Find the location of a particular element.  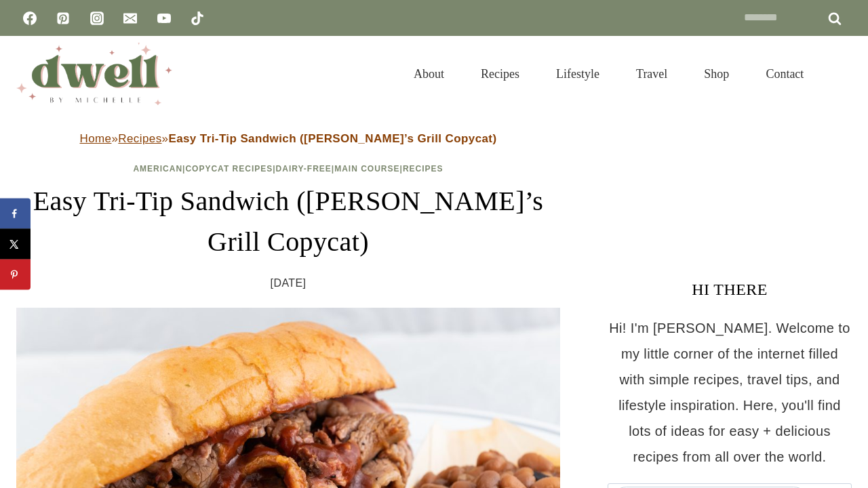

a: Lifestyle is located at coordinates (578, 74).